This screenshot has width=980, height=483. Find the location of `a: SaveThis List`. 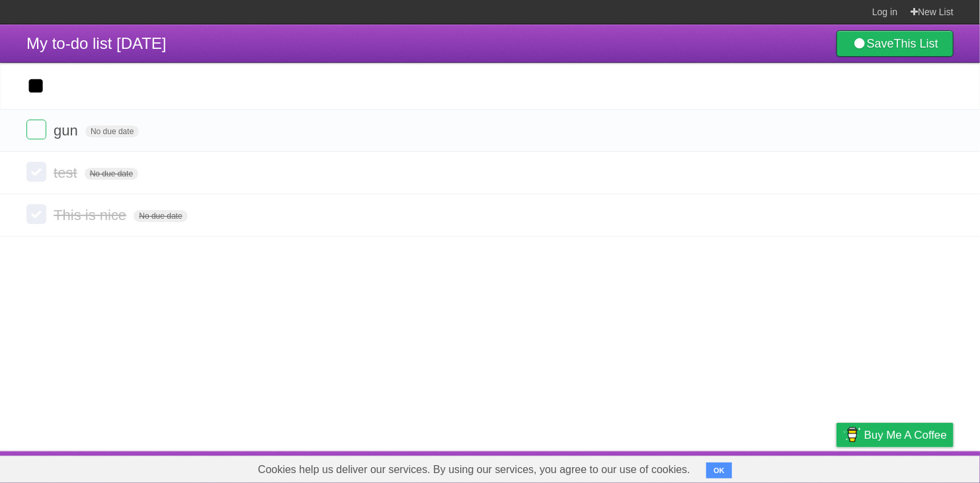

a: SaveThis List is located at coordinates (895, 43).